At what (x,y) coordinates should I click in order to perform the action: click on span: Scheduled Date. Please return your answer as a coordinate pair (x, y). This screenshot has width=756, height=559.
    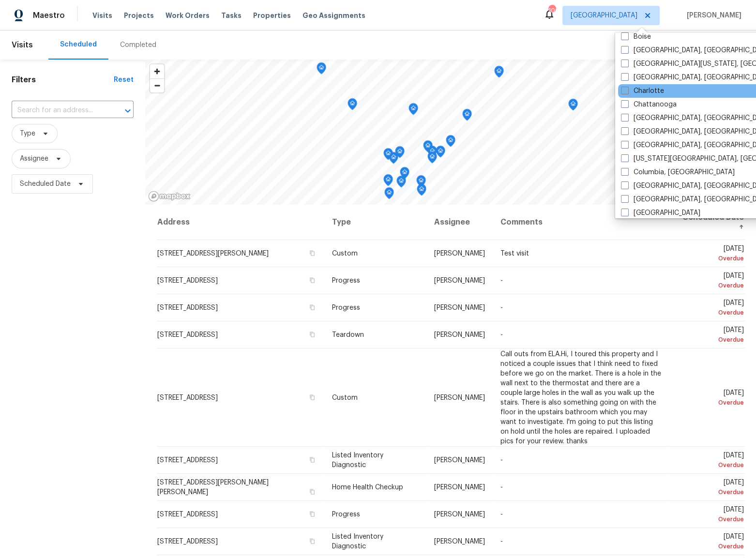
    Looking at the image, I should click on (45, 184).